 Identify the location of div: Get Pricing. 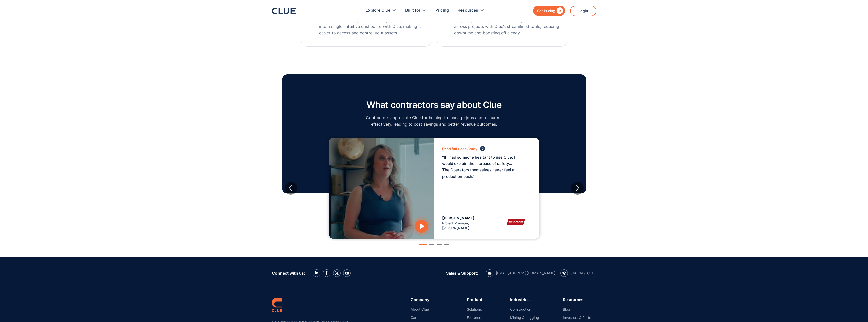
(546, 11).